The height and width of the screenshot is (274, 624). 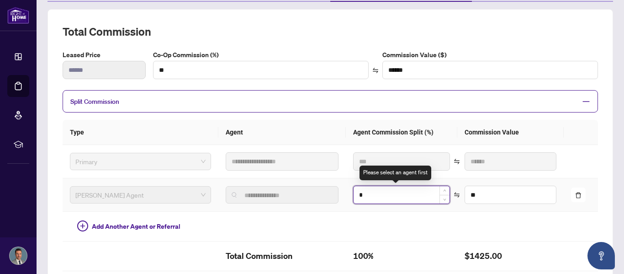 What do you see at coordinates (18, 255) in the screenshot?
I see `img: Profile Icon` at bounding box center [18, 255].